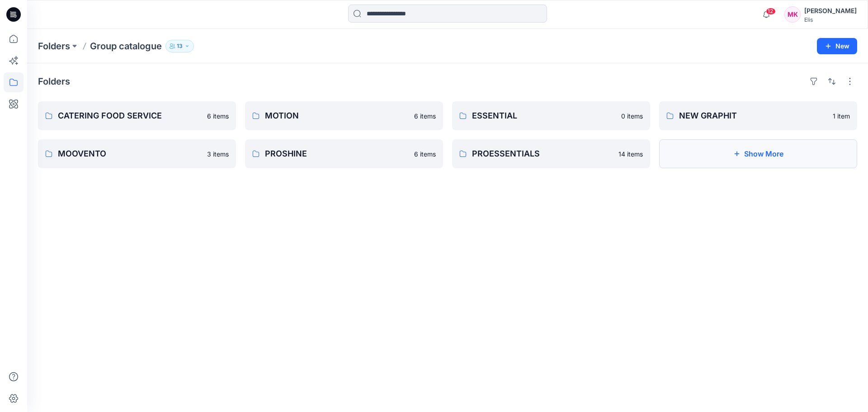 The image size is (868, 412). I want to click on p: 0 items, so click(632, 116).